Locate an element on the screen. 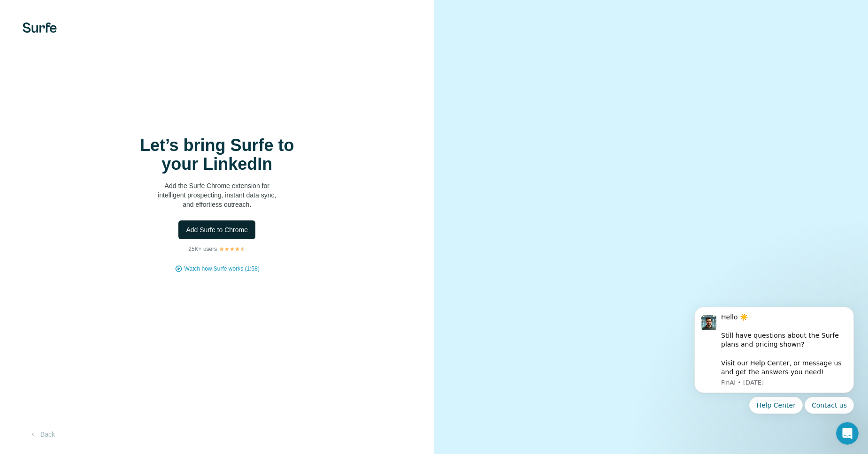  span: Add Surfe to Chrome is located at coordinates (217, 230).